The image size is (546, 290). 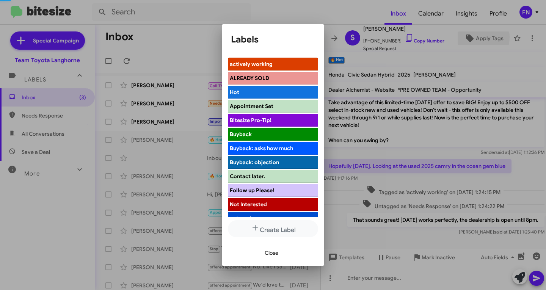 What do you see at coordinates (248, 204) in the screenshot?
I see `span: Not Interested` at bounding box center [248, 204].